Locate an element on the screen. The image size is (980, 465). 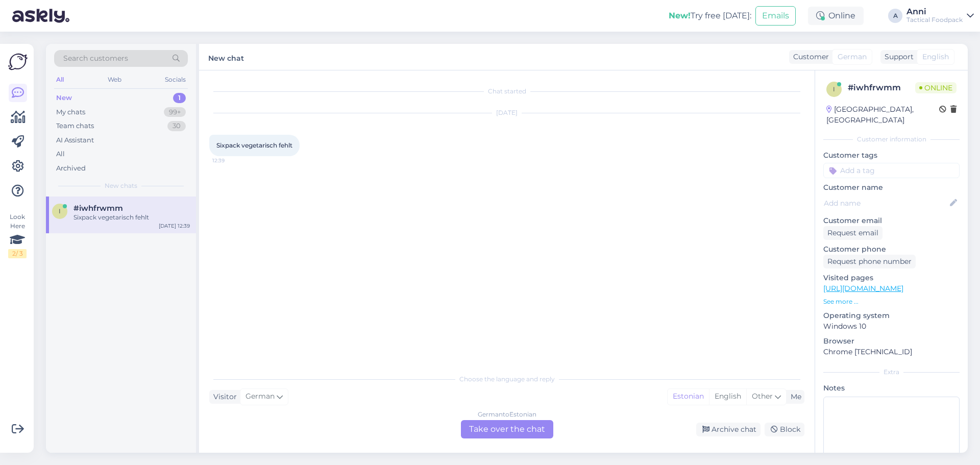
div: Estonian is located at coordinates (688, 397).